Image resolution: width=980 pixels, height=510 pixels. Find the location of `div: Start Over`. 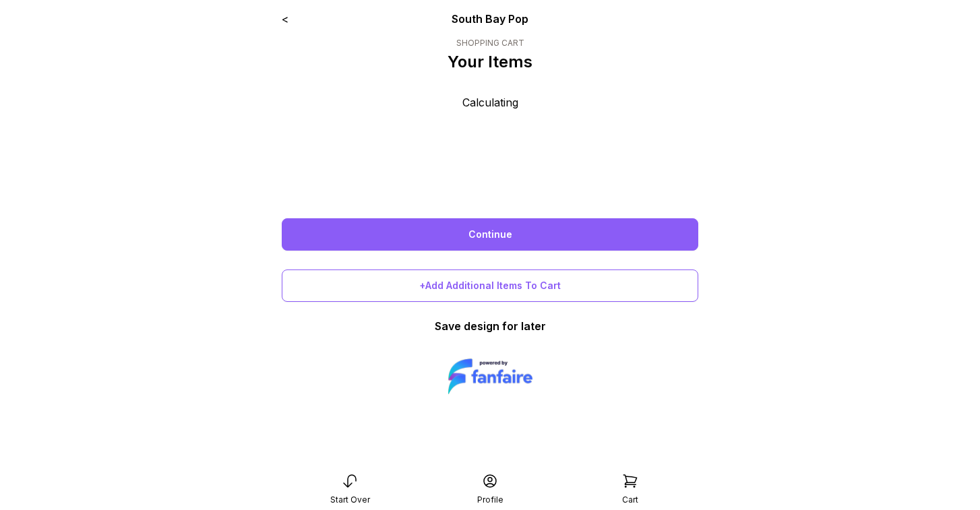

div: Start Over is located at coordinates (350, 500).